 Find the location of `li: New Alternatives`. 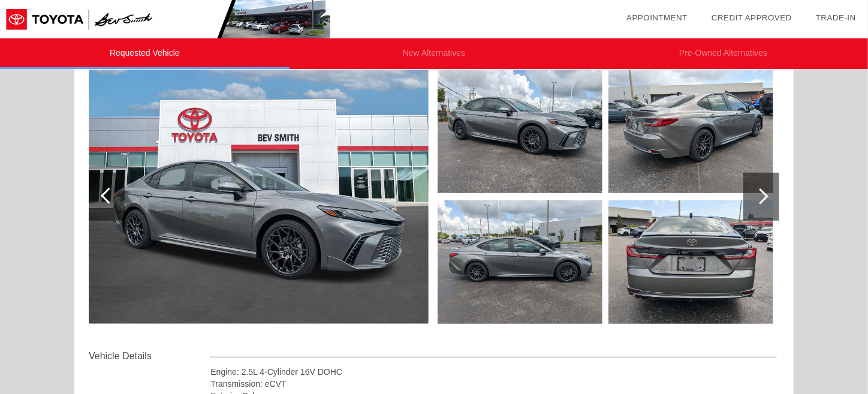

li: New Alternatives is located at coordinates (434, 53).